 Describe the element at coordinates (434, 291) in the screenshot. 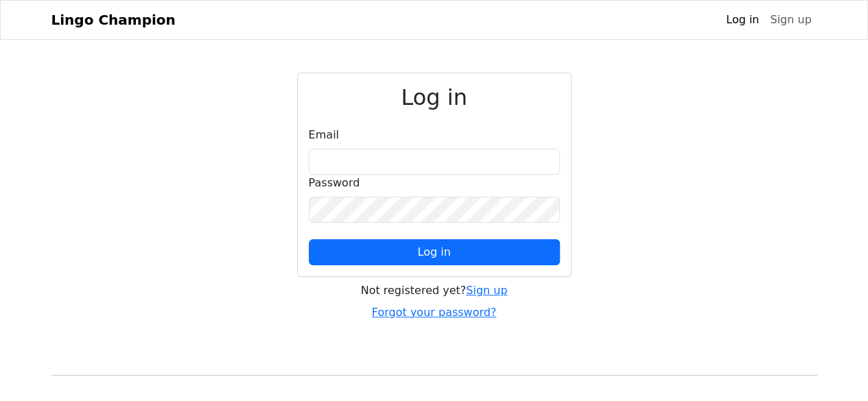

I see `div: Not registered yet?` at that location.